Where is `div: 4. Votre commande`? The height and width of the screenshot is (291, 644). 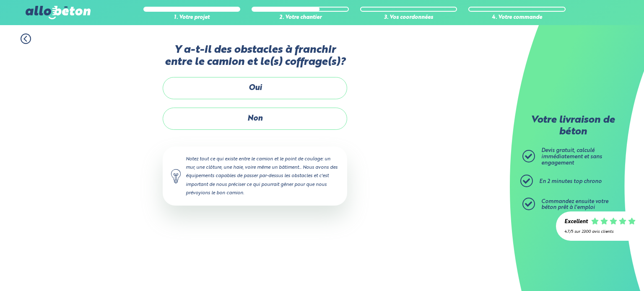 div: 4. Votre commande is located at coordinates (517, 17).